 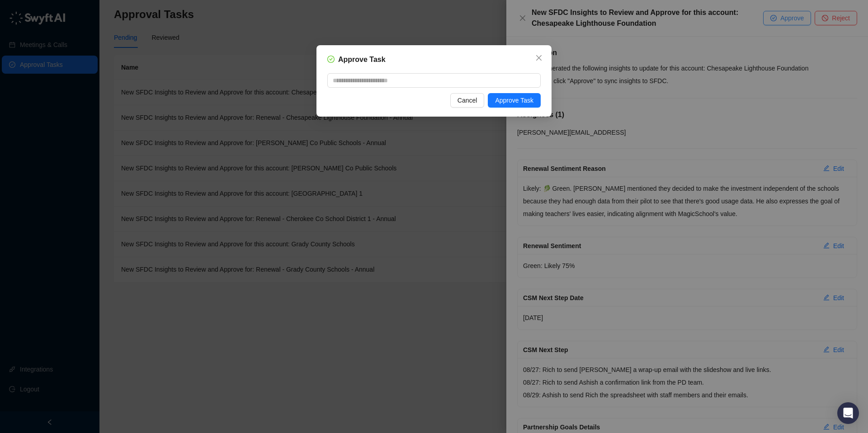 I want to click on span: close, so click(x=539, y=58).